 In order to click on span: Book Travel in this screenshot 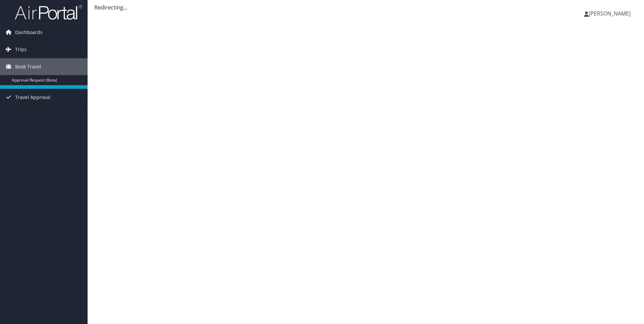, I will do `click(28, 67)`.